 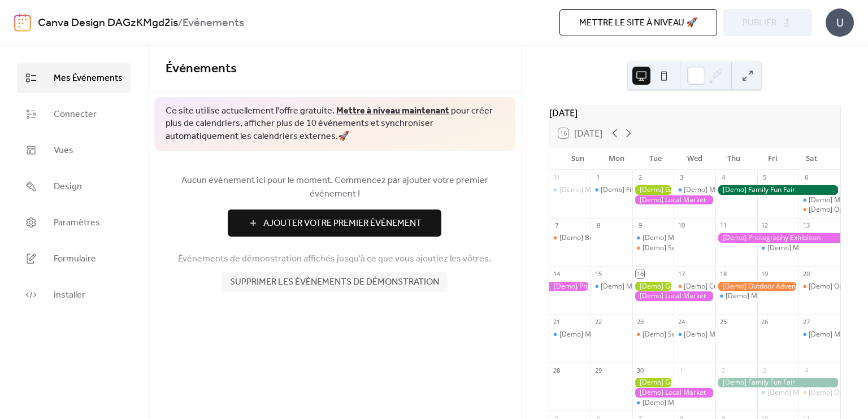 I want to click on a: Ajouter Votre Premier Événement, so click(x=335, y=223).